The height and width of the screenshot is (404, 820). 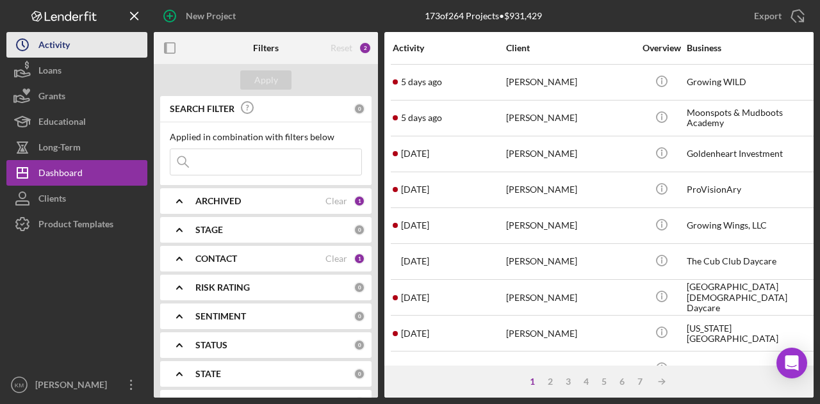 What do you see at coordinates (77, 224) in the screenshot?
I see `a: Product Templates` at bounding box center [77, 224].